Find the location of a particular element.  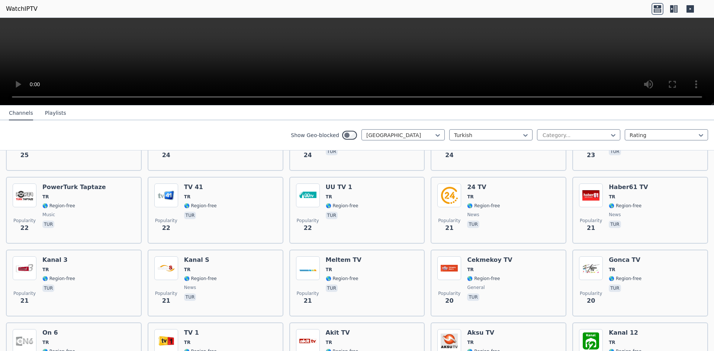

h6: Aksu TV is located at coordinates (483, 333).